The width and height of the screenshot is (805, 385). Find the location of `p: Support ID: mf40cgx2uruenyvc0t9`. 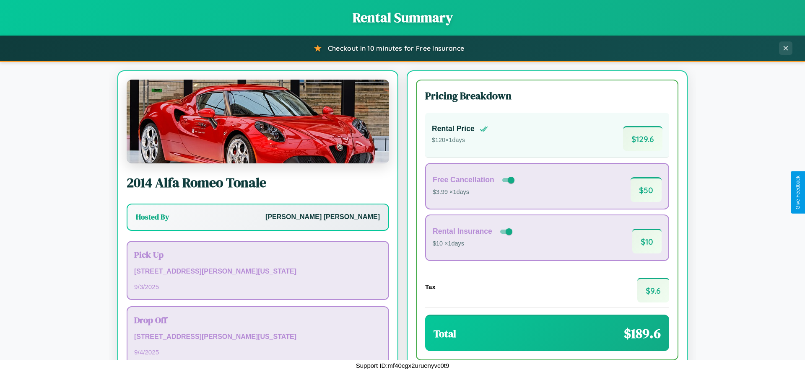

p: Support ID: mf40cgx2uruenyvc0t9 is located at coordinates (402, 366).